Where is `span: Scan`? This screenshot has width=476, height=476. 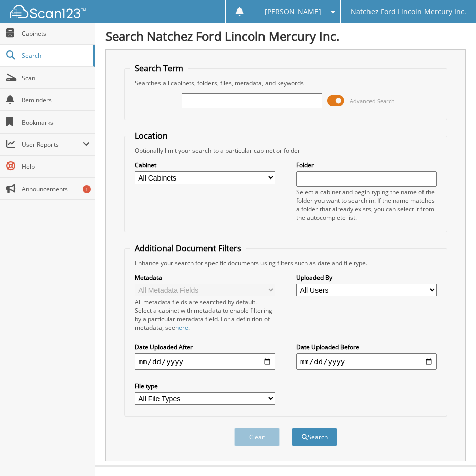 span: Scan is located at coordinates (55, 78).